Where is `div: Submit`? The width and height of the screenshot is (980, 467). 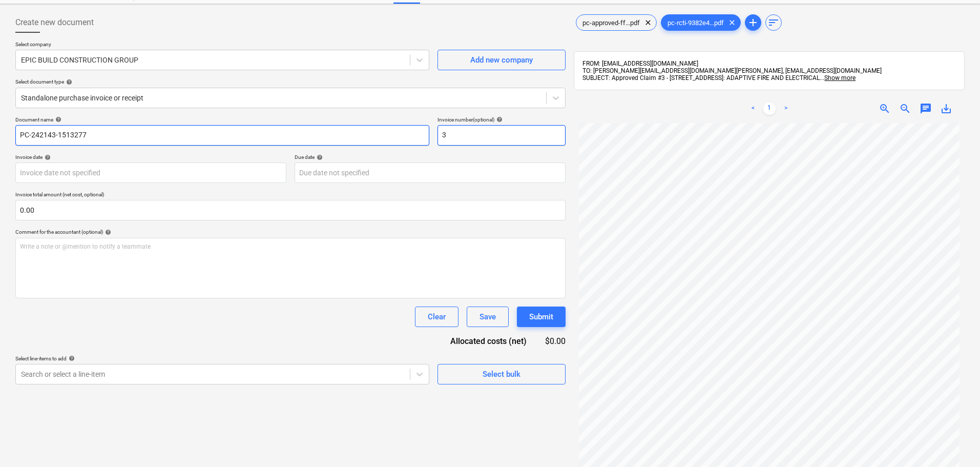
div: Submit is located at coordinates (541, 317).